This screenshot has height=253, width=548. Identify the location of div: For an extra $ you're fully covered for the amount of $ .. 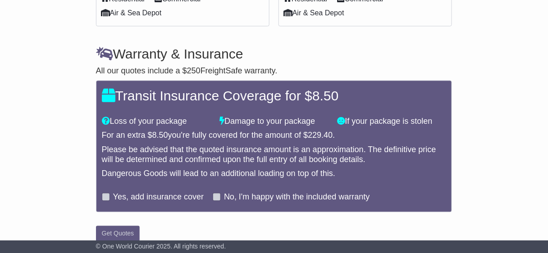
(274, 136).